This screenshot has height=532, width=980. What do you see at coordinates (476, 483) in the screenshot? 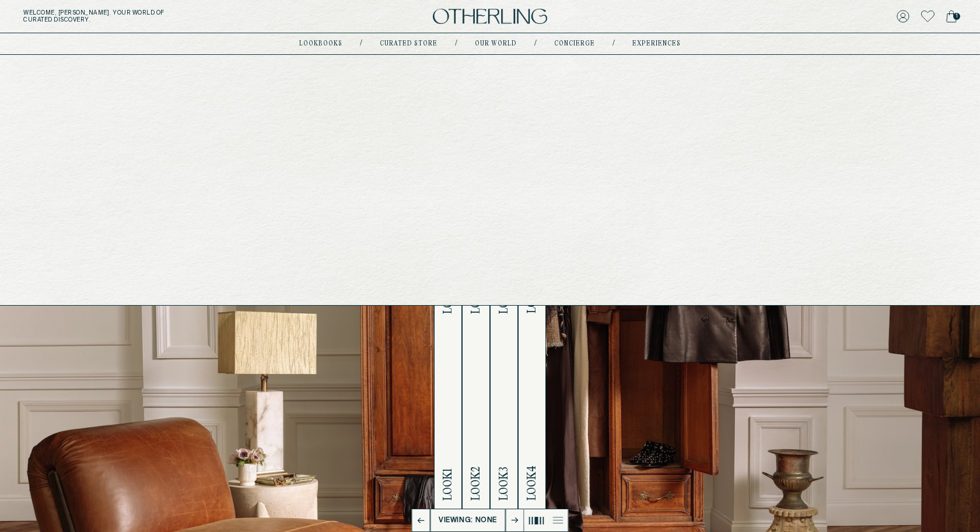
I see `span: Look 2` at bounding box center [476, 483].